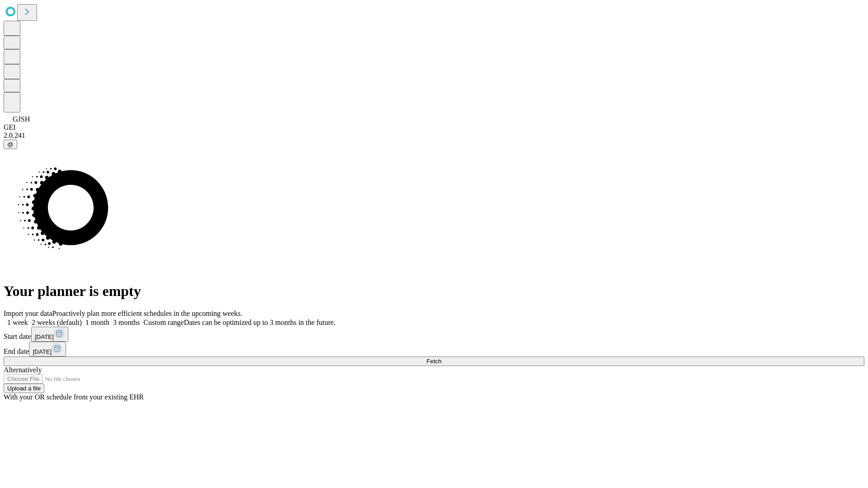 Image resolution: width=868 pixels, height=488 pixels. I want to click on span: 3 months, so click(126, 322).